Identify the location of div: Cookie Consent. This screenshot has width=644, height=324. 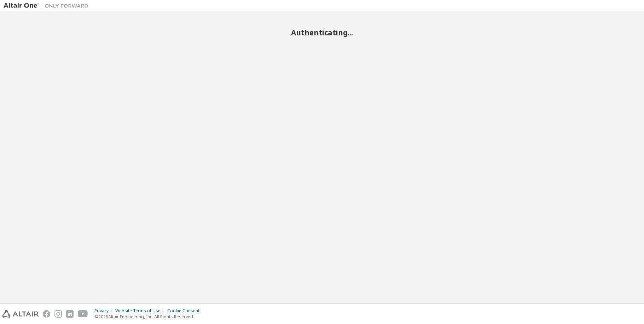
(185, 311).